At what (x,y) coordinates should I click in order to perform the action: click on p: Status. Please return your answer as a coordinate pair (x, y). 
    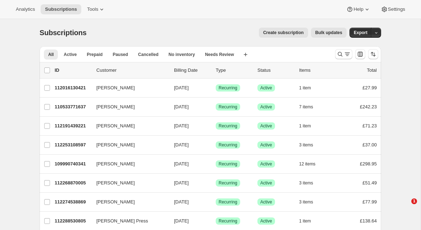
    Looking at the image, I should click on (275, 70).